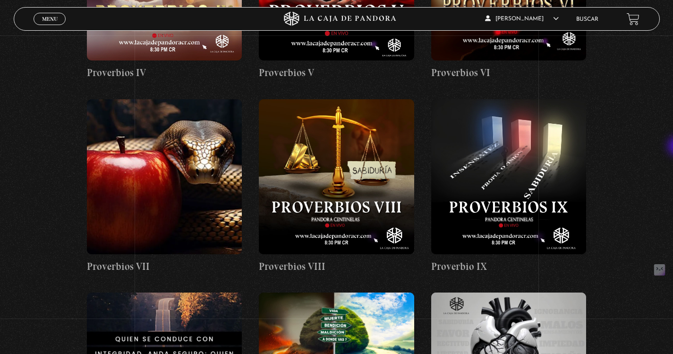 This screenshot has width=673, height=354. I want to click on a: Proverbios VIII, so click(336, 187).